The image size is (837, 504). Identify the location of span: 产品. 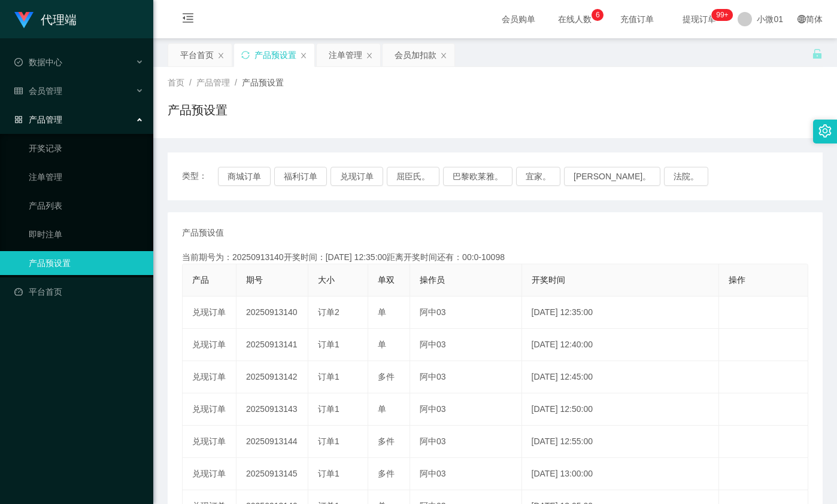
(200, 280).